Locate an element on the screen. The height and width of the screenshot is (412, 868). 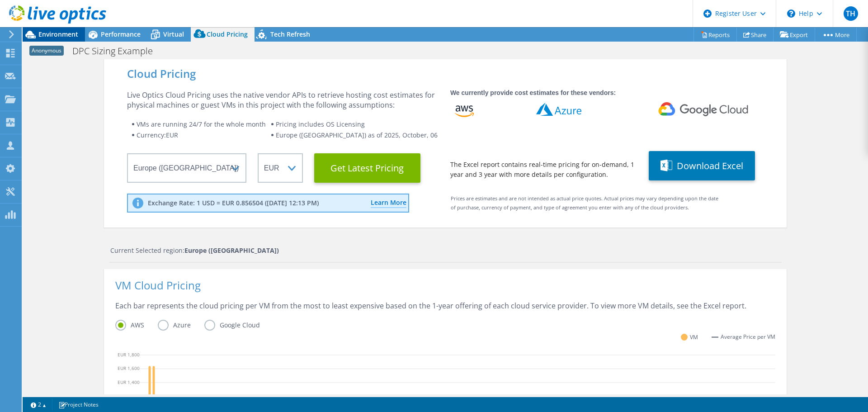
text: EUR 1,200 is located at coordinates (128, 396).